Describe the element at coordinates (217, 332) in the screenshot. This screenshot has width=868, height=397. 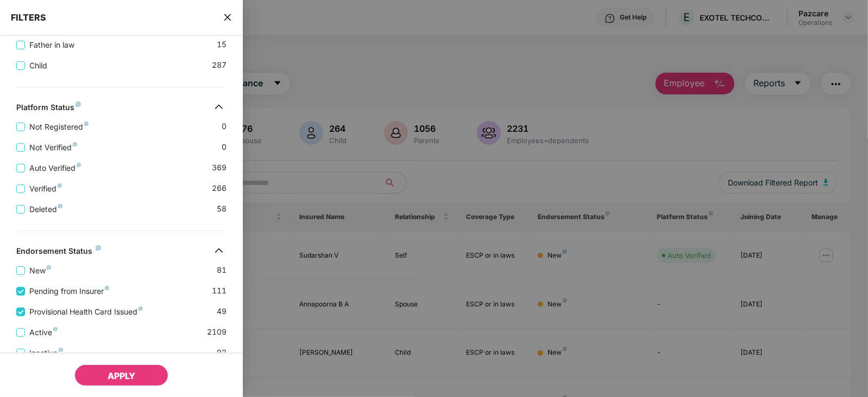
I see `span: 2109` at that location.